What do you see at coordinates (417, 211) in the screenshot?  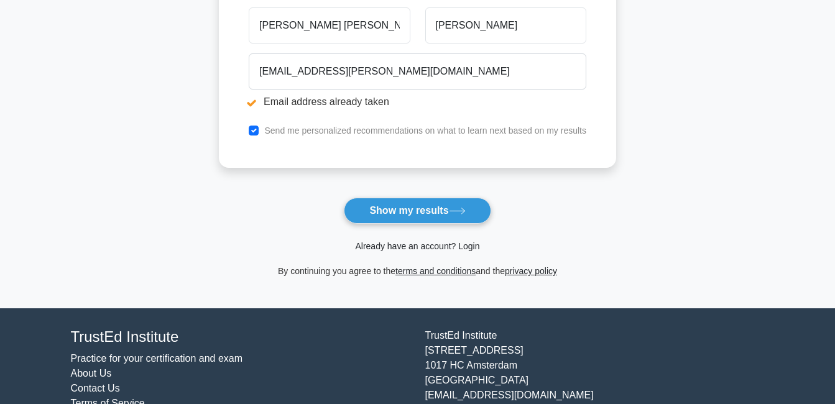 I see `button: Show my results` at bounding box center [417, 211].